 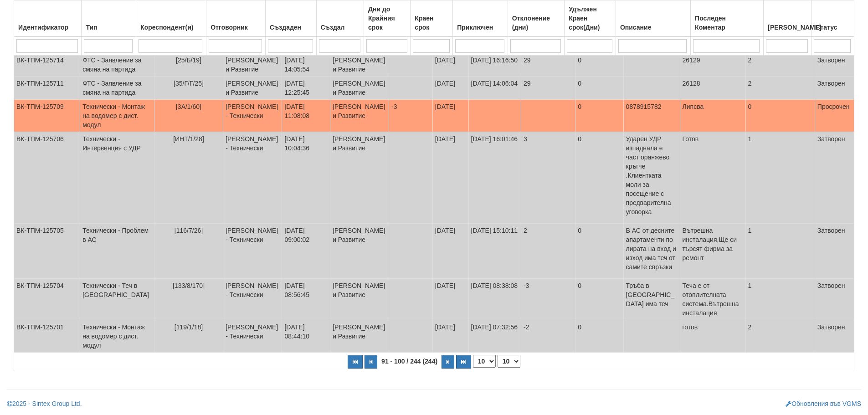 I want to click on button: Следваща страница, so click(x=448, y=362).